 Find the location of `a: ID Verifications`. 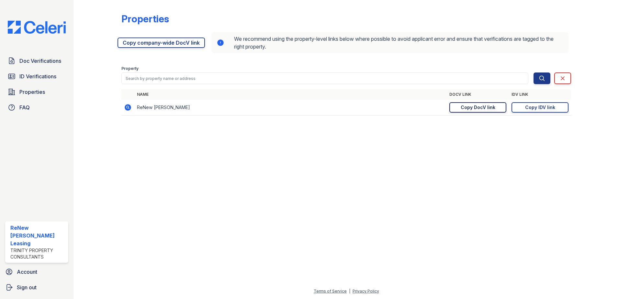

a: ID Verifications is located at coordinates (37, 76).